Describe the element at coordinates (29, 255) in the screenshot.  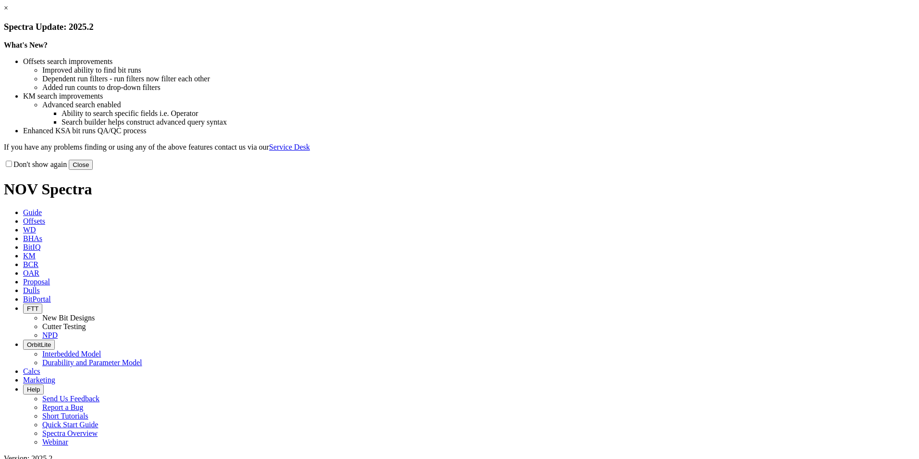
I see `span: KM` at that location.